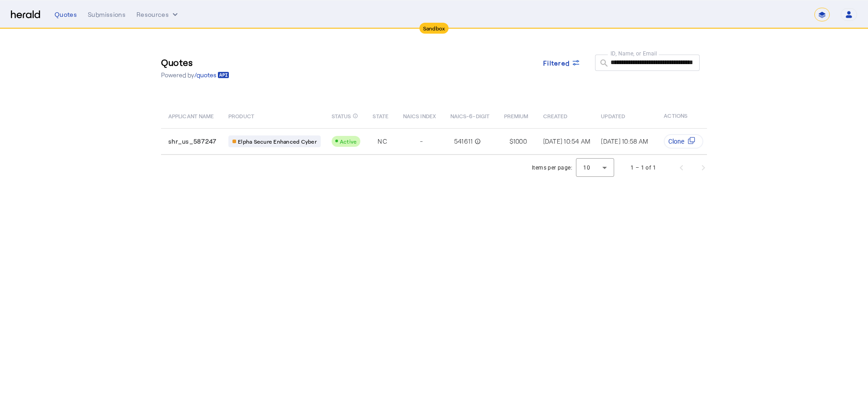 This screenshot has height=405, width=868. I want to click on button: Filtered, so click(562, 63).